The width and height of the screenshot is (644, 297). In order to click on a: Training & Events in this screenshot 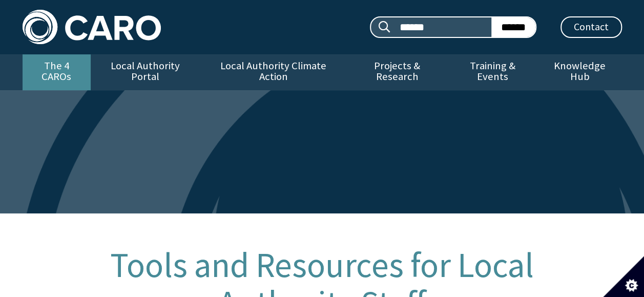, I will do `click(492, 73)`.